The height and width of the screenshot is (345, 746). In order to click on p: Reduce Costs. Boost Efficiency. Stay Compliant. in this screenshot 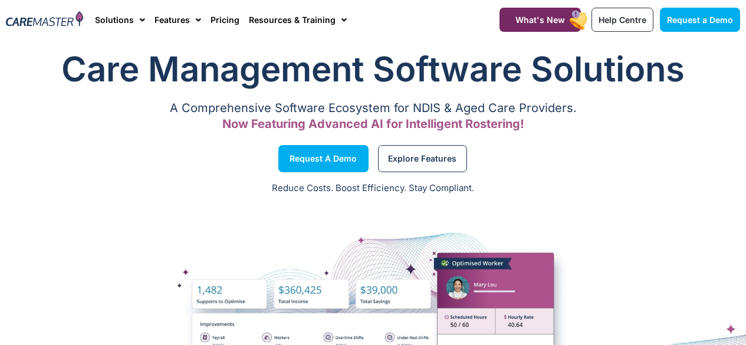, I will do `click(373, 188)`.